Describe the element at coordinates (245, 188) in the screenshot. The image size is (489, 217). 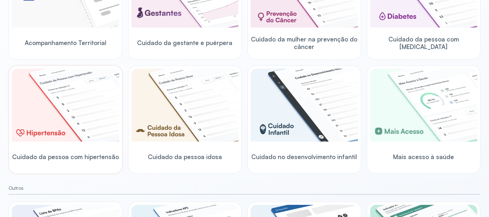
I see `small: Outros` at that location.